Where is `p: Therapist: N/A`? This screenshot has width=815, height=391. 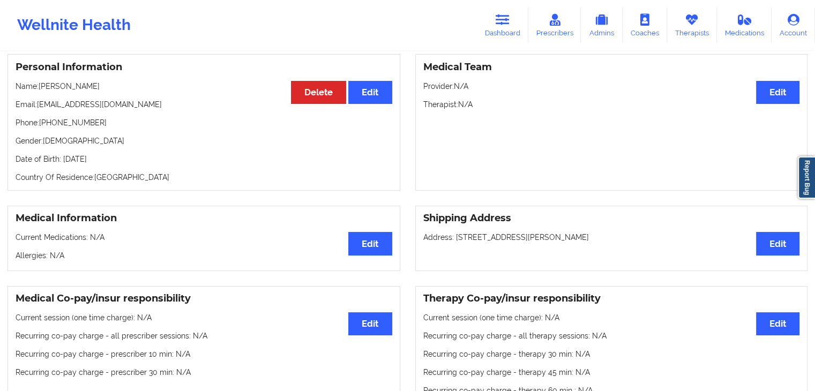 p: Therapist: N/A is located at coordinates (611, 104).